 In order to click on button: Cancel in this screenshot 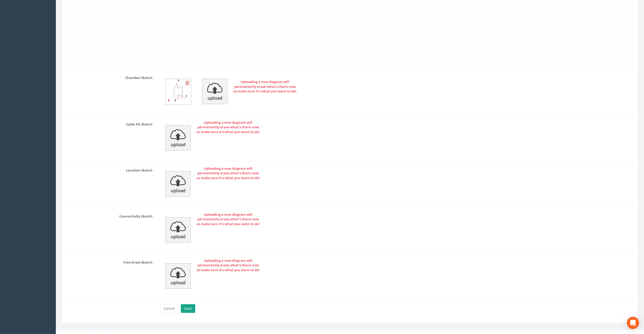, I will do `click(169, 309)`.